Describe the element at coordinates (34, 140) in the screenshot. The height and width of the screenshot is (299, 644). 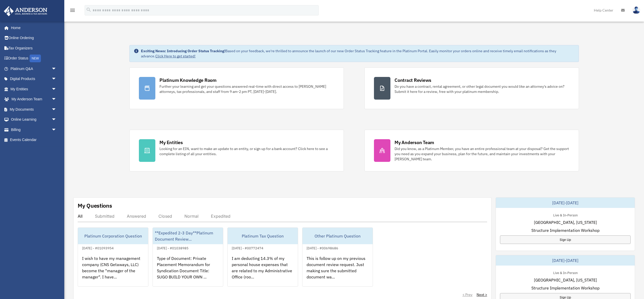
I see `a: Events Calendar` at that location.